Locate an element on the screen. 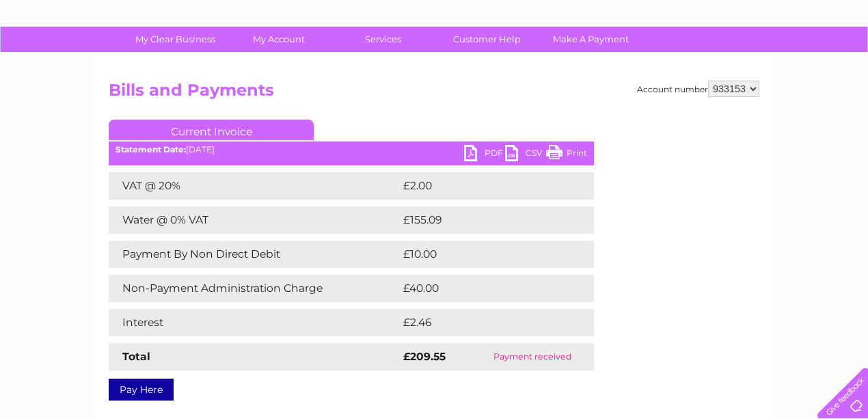  td: £2.46 is located at coordinates (481, 323).